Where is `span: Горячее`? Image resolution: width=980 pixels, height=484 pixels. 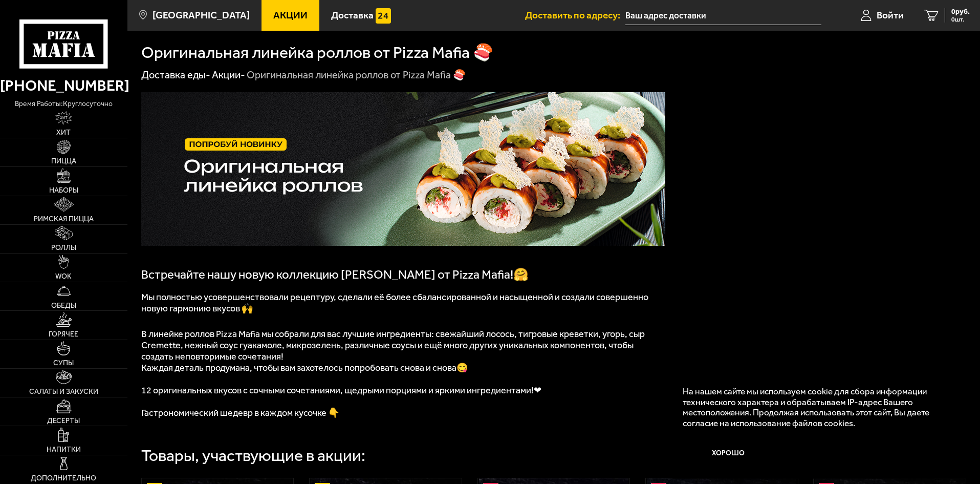
span: Горячее is located at coordinates (63, 335).